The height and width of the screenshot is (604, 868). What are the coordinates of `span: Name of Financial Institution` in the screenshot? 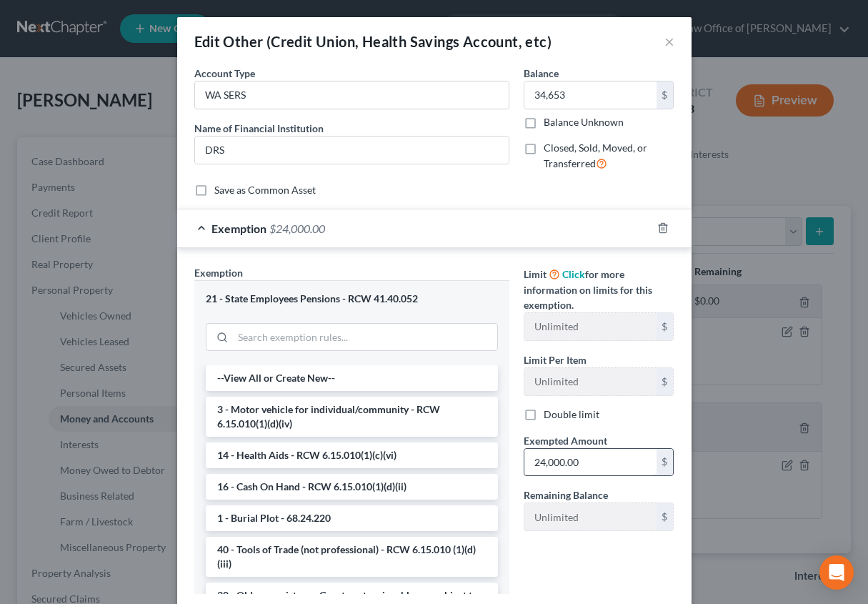 It's located at (259, 128).